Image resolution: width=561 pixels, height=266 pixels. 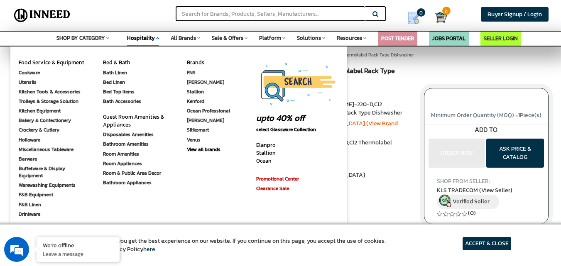 I want to click on span: Platform, so click(x=270, y=38).